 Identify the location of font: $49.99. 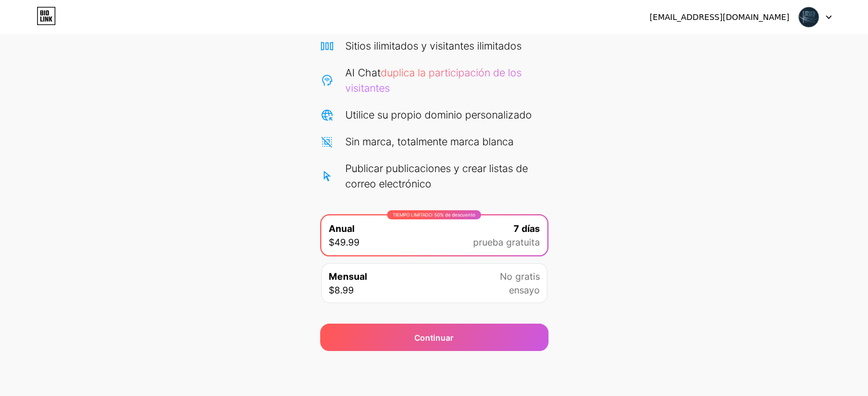
(344, 242).